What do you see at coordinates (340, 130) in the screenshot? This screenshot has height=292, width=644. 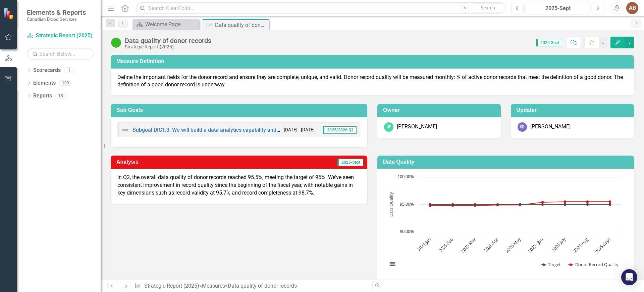 I see `span: 2025/2026 Q2` at bounding box center [340, 130].